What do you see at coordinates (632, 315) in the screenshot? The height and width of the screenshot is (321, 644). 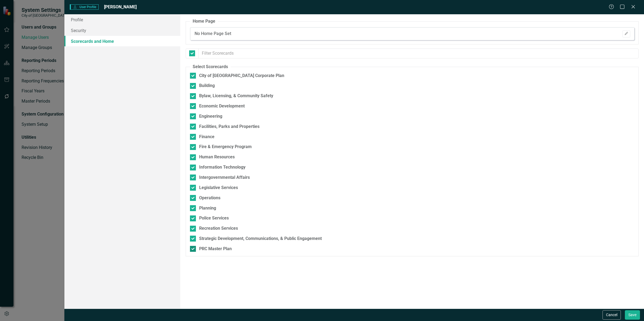 I see `button: Save` at bounding box center [632, 315].